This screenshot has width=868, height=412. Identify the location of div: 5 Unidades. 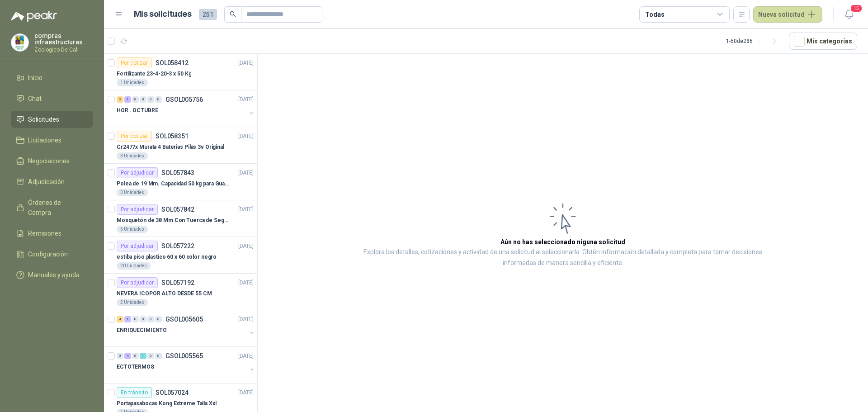
(132, 229).